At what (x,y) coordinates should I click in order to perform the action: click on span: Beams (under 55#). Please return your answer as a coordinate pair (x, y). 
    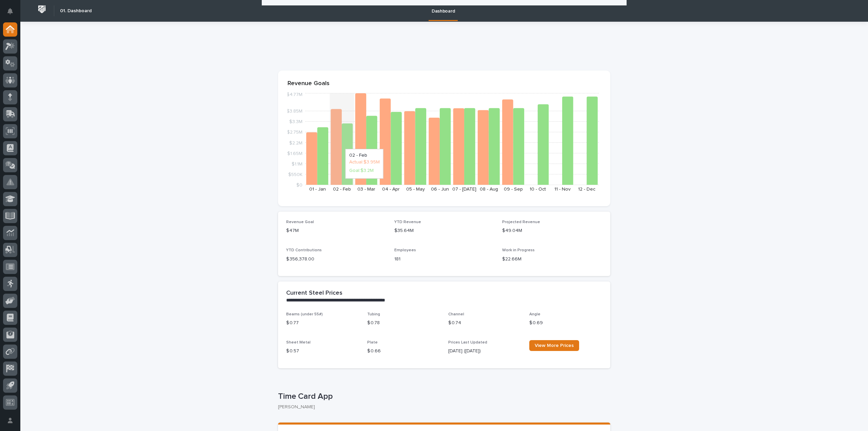
    Looking at the image, I should click on (304, 314).